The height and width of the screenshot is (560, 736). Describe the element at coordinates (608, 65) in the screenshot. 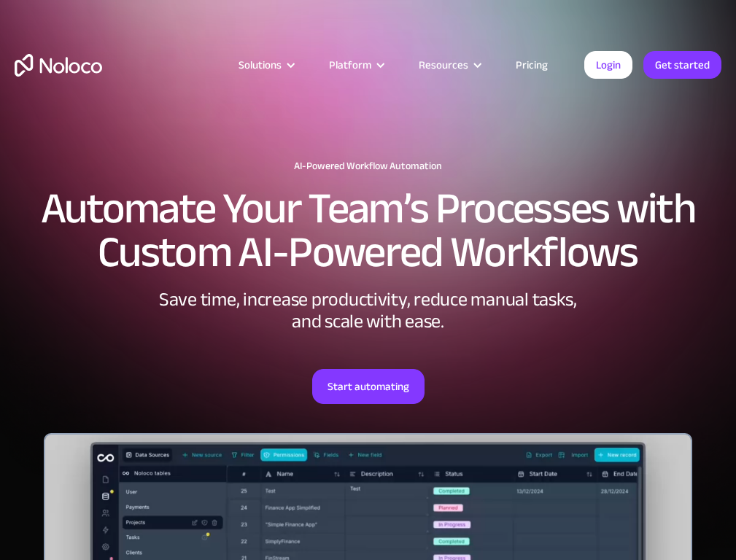

I see `a: Login` at that location.